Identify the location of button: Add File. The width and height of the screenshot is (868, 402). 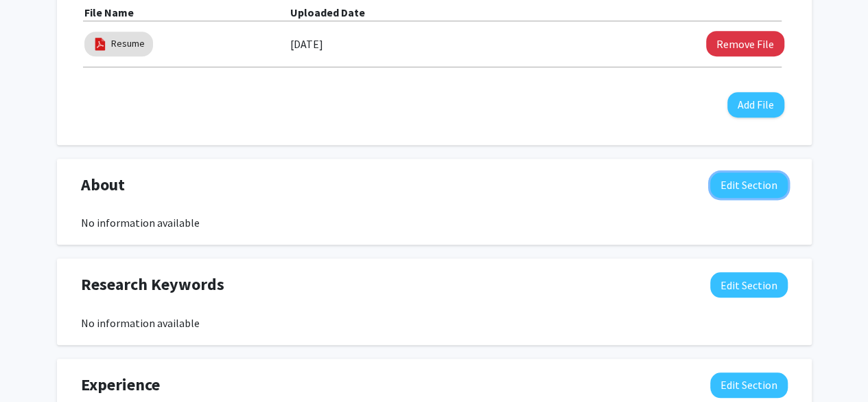
(755, 105).